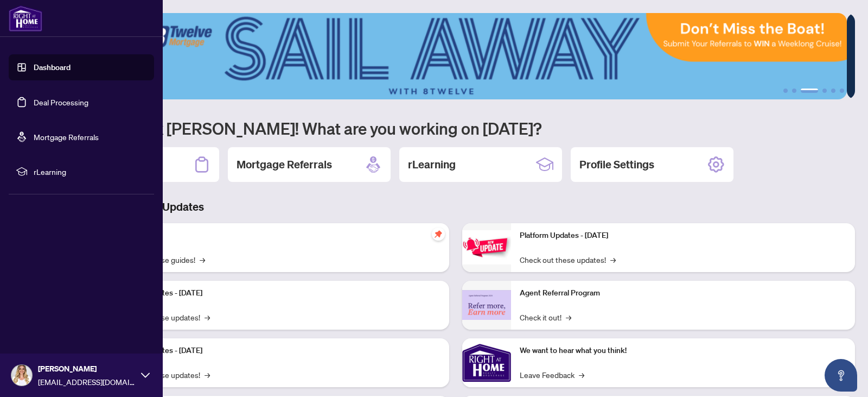 This screenshot has width=868, height=397. I want to click on button: 3, so click(809, 91).